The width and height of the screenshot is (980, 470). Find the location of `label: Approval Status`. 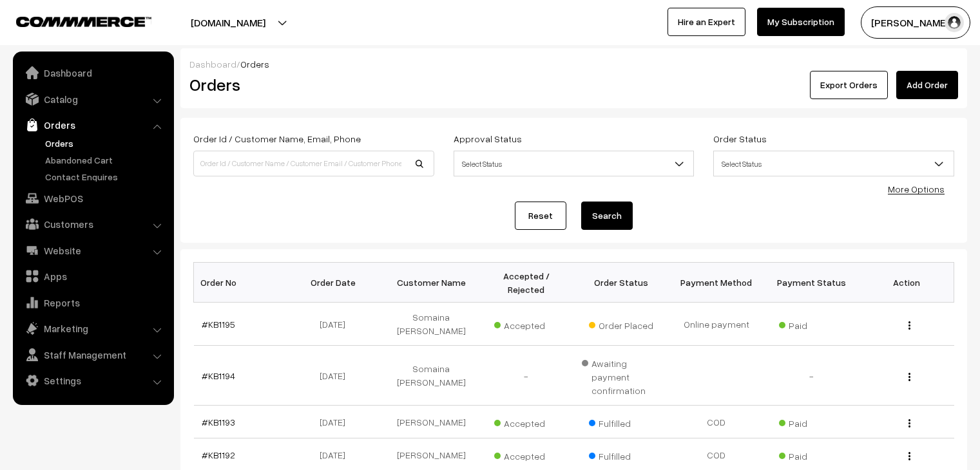

label: Approval Status is located at coordinates (488, 138).